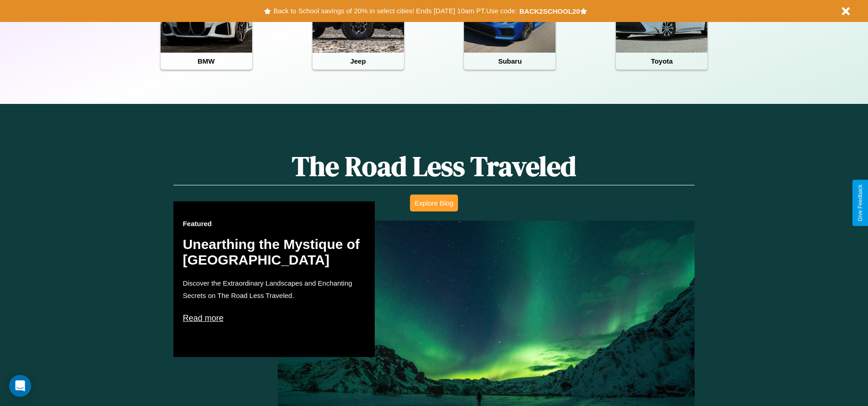 The image size is (868, 406). What do you see at coordinates (510, 61) in the screenshot?
I see `h4: Subaru` at bounding box center [510, 61].